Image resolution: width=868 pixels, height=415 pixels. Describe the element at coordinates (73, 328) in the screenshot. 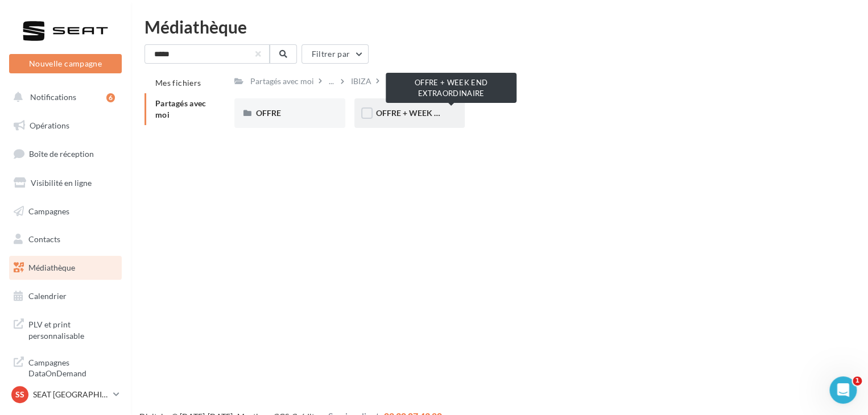

I see `span: PLV et print personnalisable` at that location.